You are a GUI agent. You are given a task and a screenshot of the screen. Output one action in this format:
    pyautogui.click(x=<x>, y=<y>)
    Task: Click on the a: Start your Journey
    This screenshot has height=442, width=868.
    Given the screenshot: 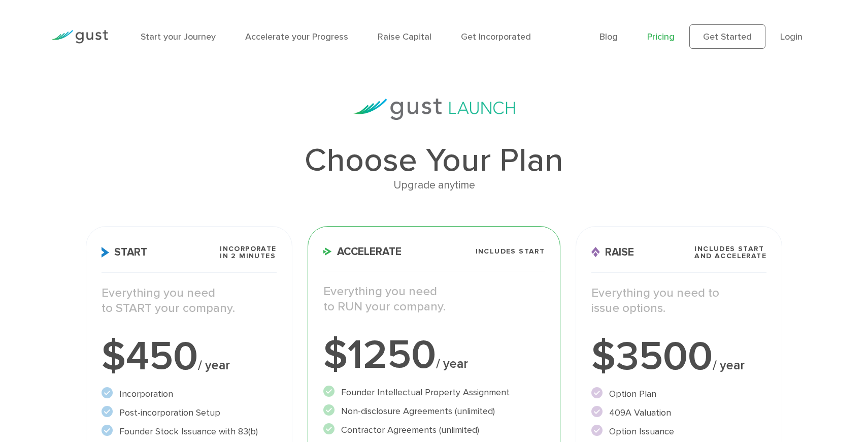 What is the action you would take?
    pyautogui.click(x=179, y=37)
    